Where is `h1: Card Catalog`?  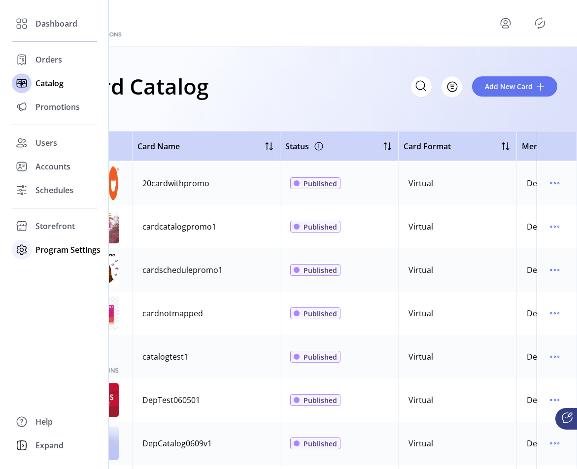
h1: Card Catalog is located at coordinates (142, 86).